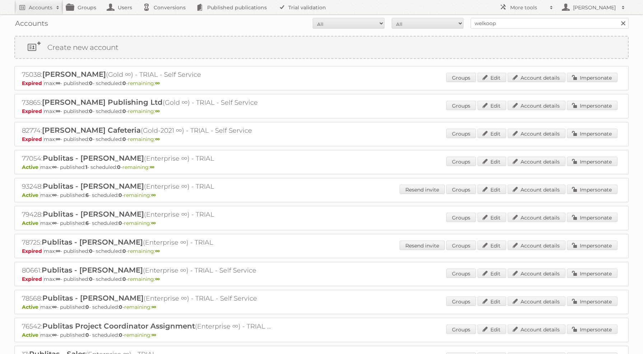  I want to click on span: Publitas Project Coordinator Assignment, so click(118, 326).